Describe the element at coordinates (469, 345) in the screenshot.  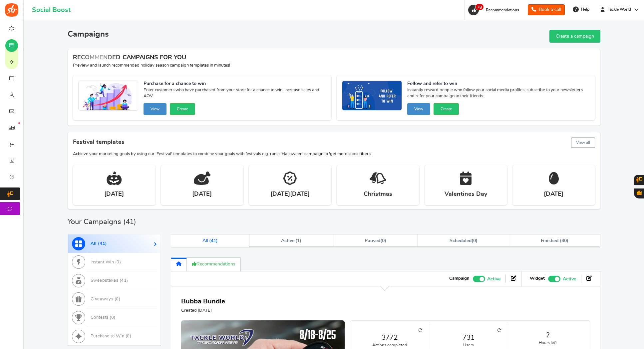
I see `small: Users` at that location.